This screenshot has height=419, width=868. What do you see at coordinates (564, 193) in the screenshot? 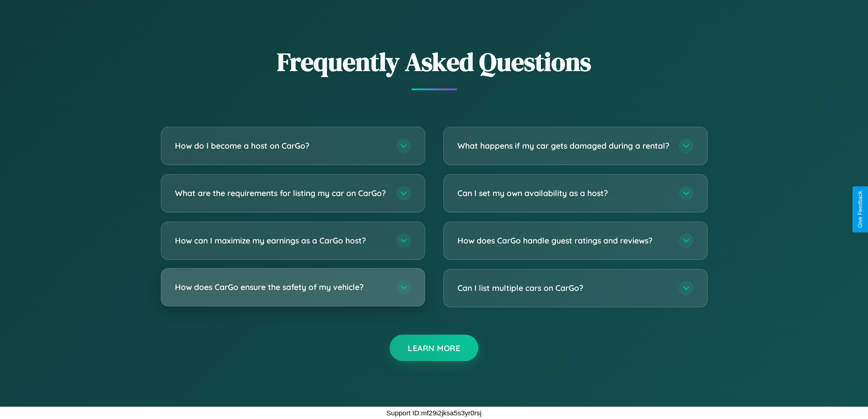
I see `h3: Can I set my own availability as a host?` at bounding box center [564, 193].